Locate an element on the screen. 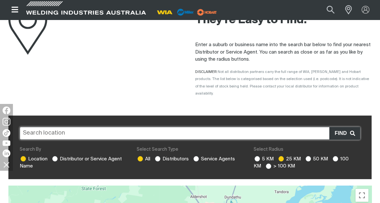 This screenshot has width=380, height=203. label: 50 KM is located at coordinates (316, 159).